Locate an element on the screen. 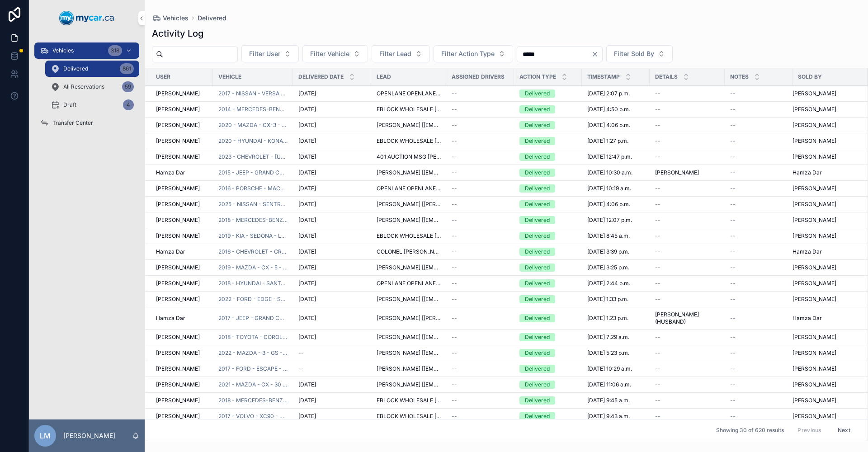 The image size is (868, 452). span: All Reservations is located at coordinates (84, 87).